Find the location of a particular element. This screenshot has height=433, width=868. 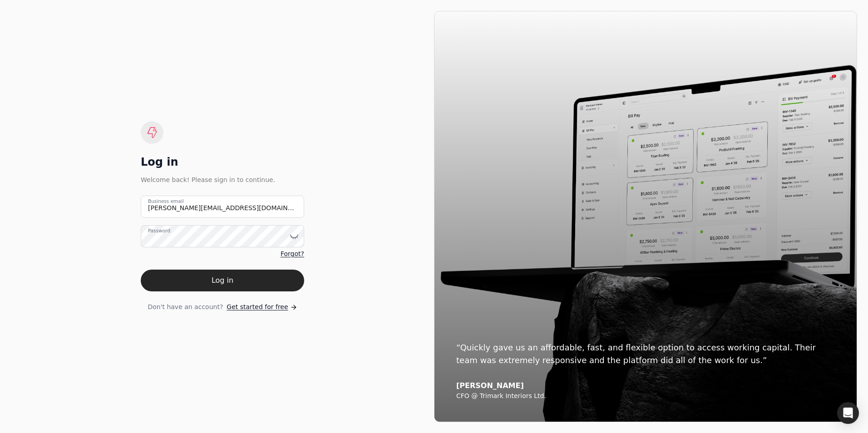

label: Business email is located at coordinates (166, 201).